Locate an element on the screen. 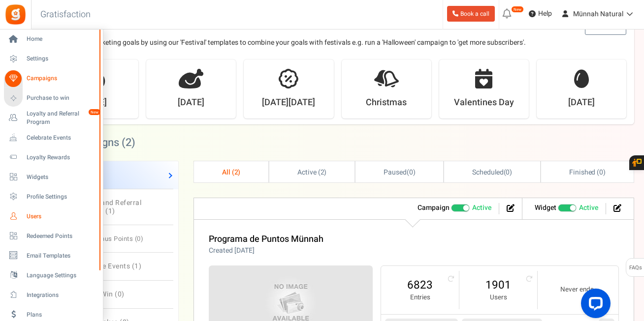 The image size is (644, 321). a: Redeemed Points is located at coordinates (51, 236).